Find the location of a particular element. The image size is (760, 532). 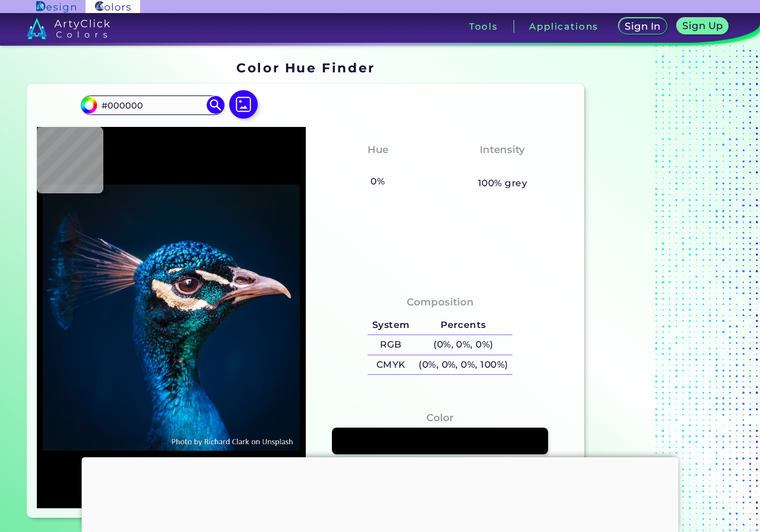

h4: Composition is located at coordinates (440, 302).